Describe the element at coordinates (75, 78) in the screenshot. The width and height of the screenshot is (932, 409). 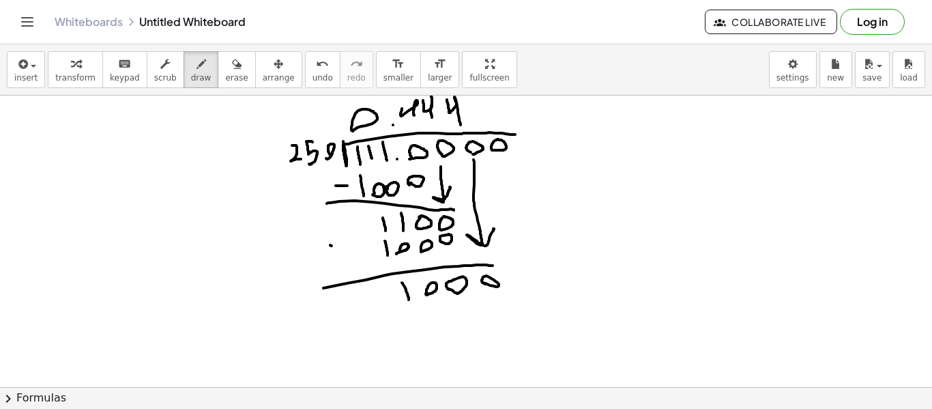
I see `span: transform` at that location.